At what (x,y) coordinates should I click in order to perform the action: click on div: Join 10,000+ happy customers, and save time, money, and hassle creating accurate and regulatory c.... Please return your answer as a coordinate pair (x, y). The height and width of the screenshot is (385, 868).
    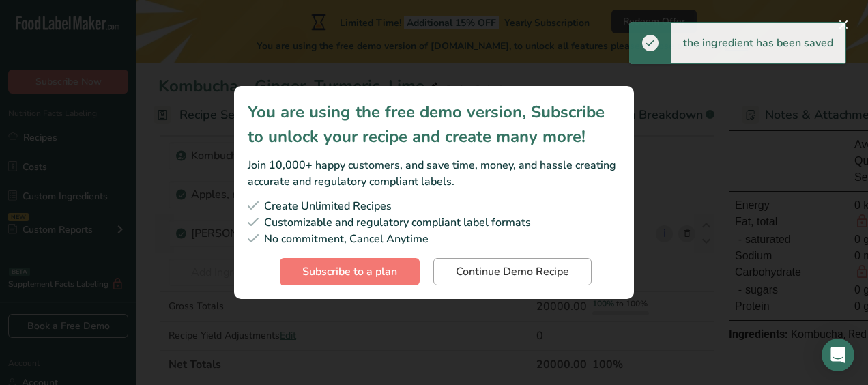
    Looking at the image, I should click on (434, 174).